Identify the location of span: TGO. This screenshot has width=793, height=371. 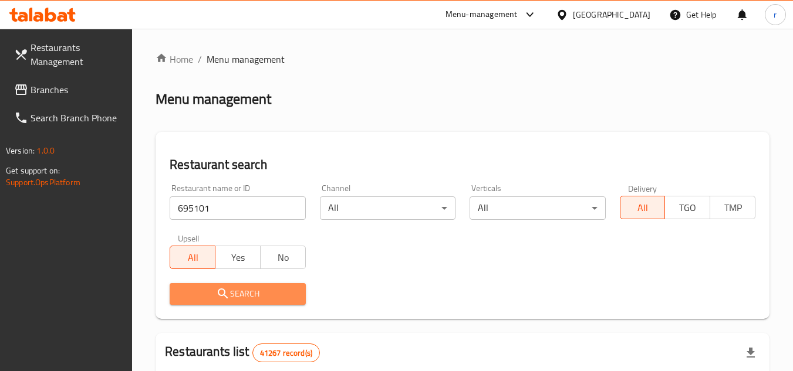
(687, 208).